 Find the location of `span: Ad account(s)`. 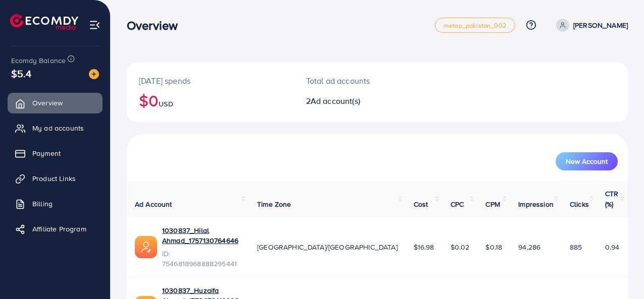

span: Ad account(s) is located at coordinates (335, 101).